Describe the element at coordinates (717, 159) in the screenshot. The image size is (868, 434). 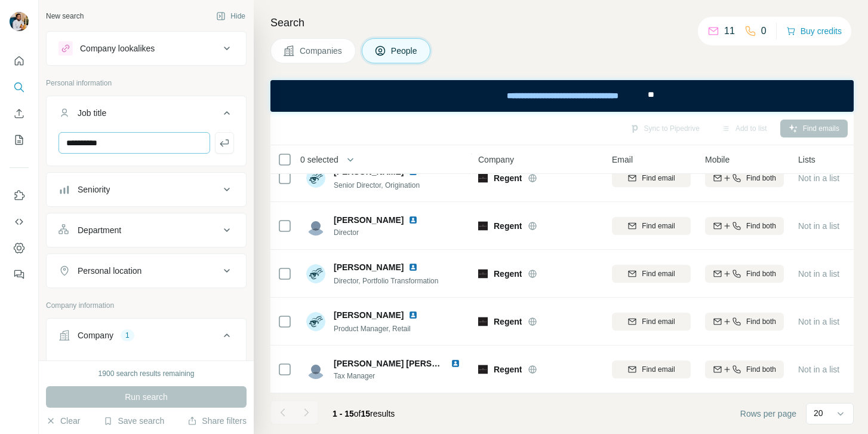
I see `span: Mobile` at that location.